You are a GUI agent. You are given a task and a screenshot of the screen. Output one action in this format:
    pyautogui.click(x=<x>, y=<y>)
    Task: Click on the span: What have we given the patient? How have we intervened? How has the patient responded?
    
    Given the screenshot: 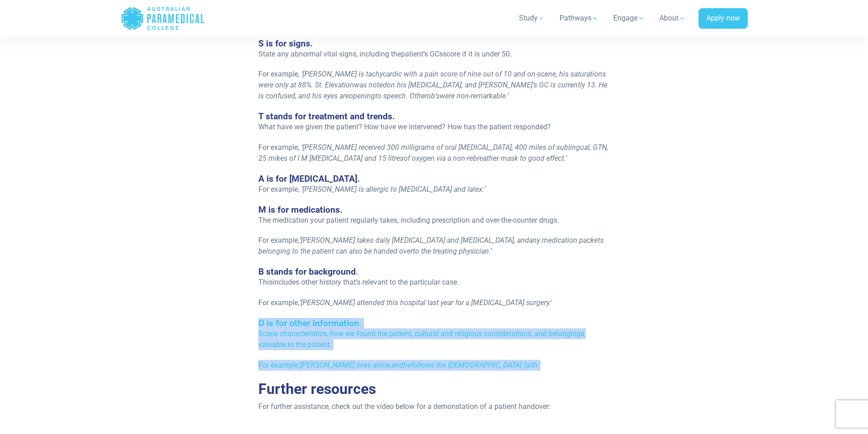 What is the action you would take?
    pyautogui.click(x=404, y=126)
    